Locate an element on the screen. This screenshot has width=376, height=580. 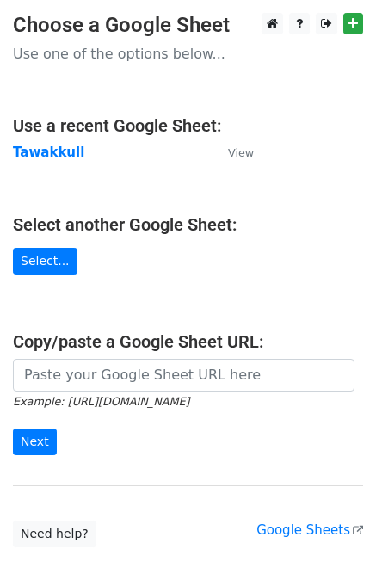
a: View is located at coordinates (232, 152).